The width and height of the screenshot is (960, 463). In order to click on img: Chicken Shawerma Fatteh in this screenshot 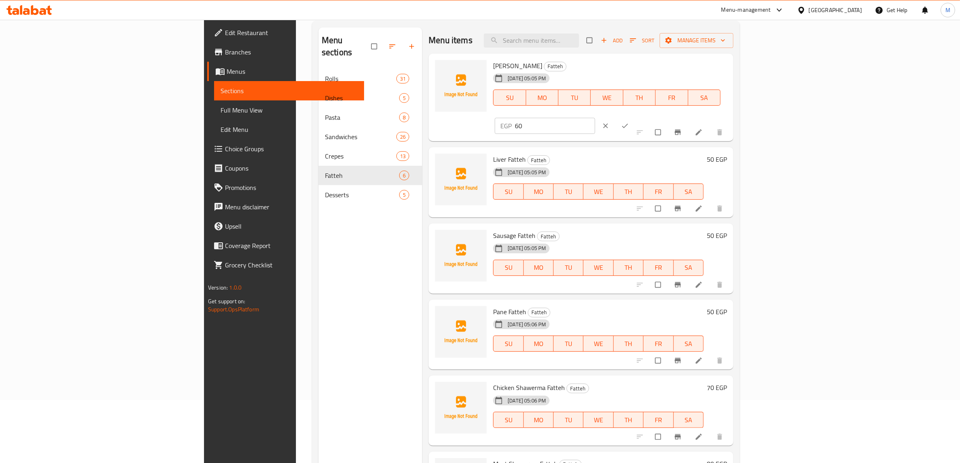, I will do `click(461, 408)`.